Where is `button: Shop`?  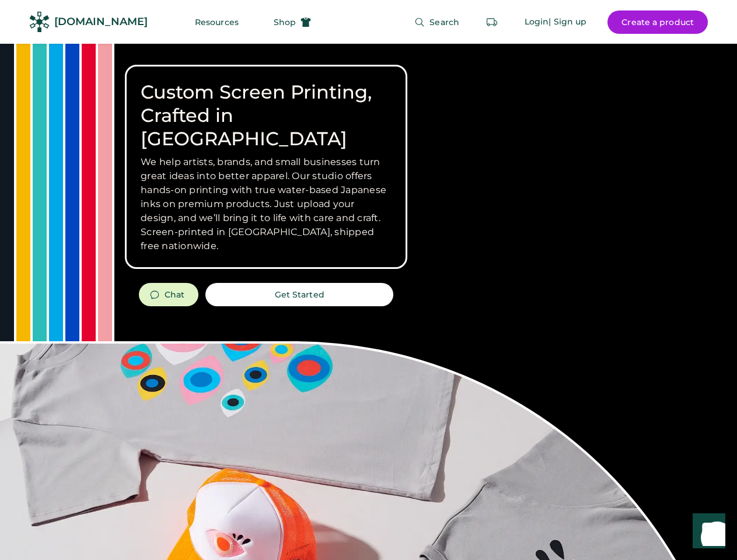
button: Shop is located at coordinates (292, 22).